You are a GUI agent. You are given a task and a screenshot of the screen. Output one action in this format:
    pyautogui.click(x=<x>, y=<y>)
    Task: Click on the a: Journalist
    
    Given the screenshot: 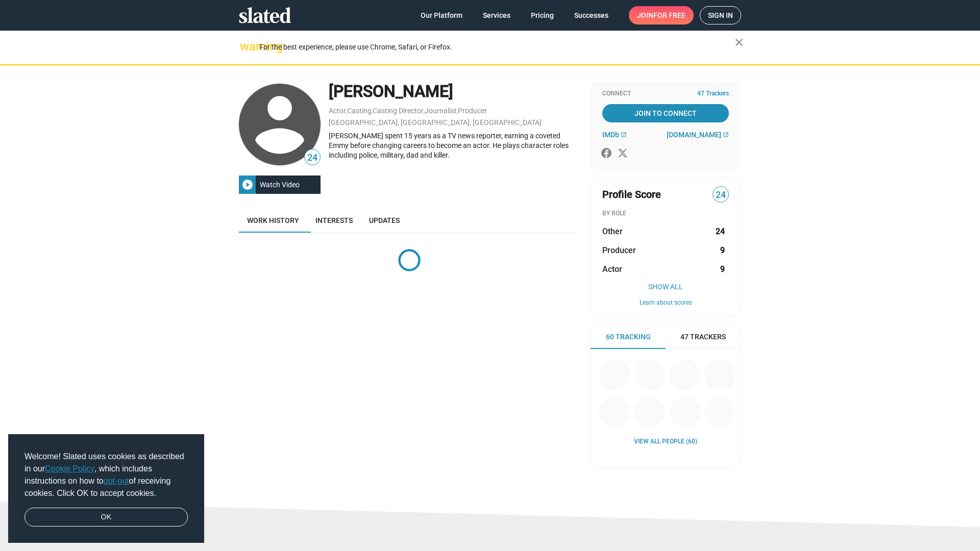 What is the action you would take?
    pyautogui.click(x=440, y=110)
    